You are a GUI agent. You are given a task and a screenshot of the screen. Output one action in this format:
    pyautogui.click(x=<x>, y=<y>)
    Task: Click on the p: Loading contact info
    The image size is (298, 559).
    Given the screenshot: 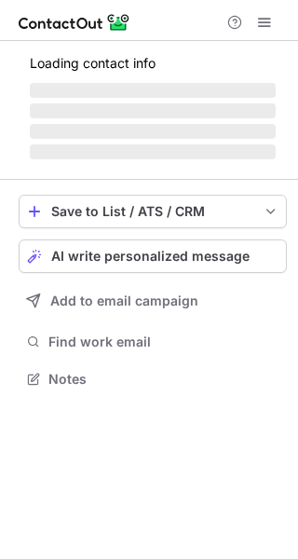 What is the action you would take?
    pyautogui.click(x=153, y=63)
    